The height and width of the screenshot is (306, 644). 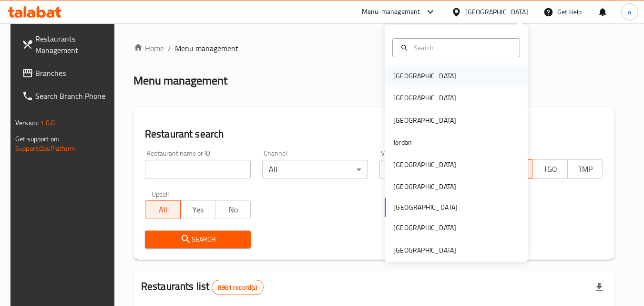 I want to click on label: Upsell, so click(x=160, y=194).